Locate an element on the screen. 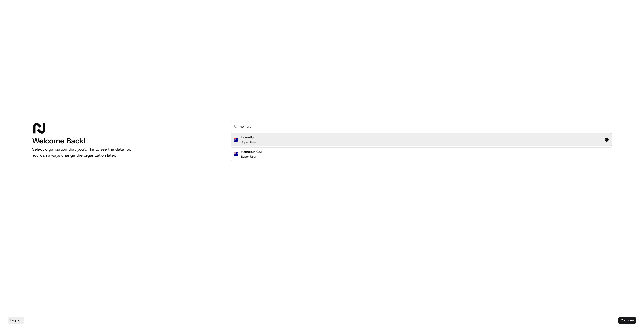 The height and width of the screenshot is (326, 644). input: Type to search... is located at coordinates (424, 127).